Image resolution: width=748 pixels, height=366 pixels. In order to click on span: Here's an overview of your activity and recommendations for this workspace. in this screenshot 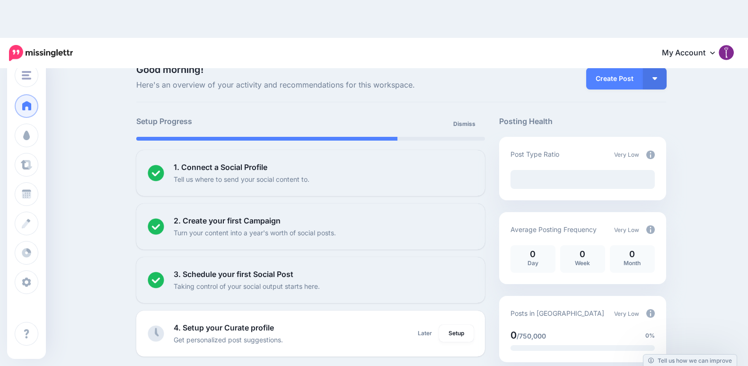, I will do `click(310, 85)`.